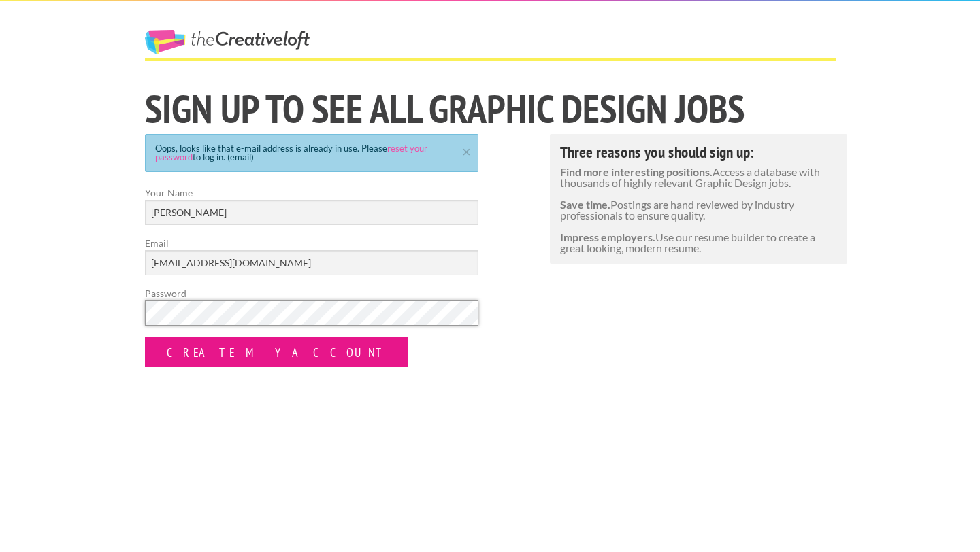 The width and height of the screenshot is (980, 552). I want to click on a: reset your password, so click(291, 153).